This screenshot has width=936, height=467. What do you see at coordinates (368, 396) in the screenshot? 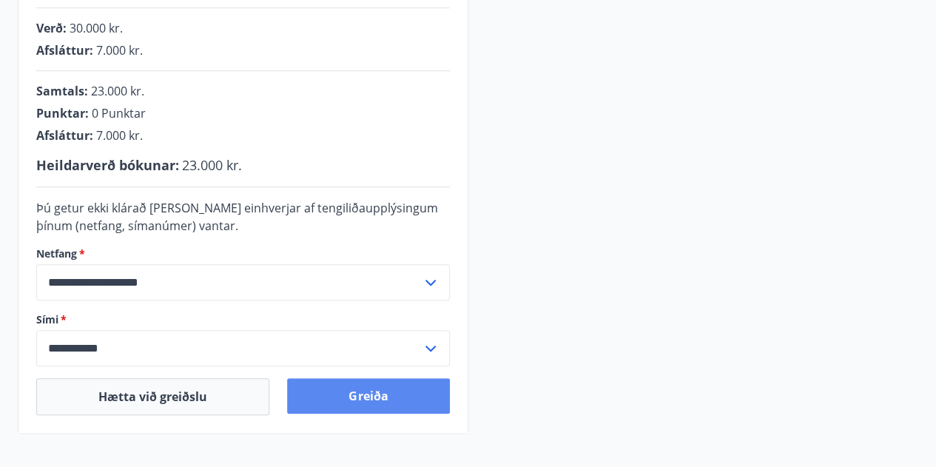
I see `button: Greiða` at bounding box center [368, 396].